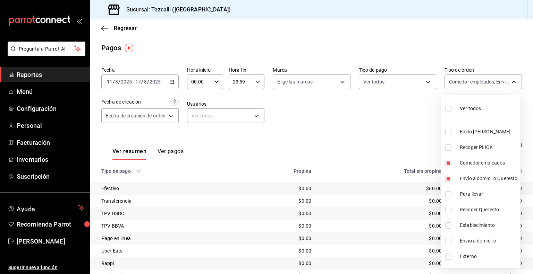  What do you see at coordinates (129, 48) in the screenshot?
I see `img: Tooltip marker` at bounding box center [129, 48].